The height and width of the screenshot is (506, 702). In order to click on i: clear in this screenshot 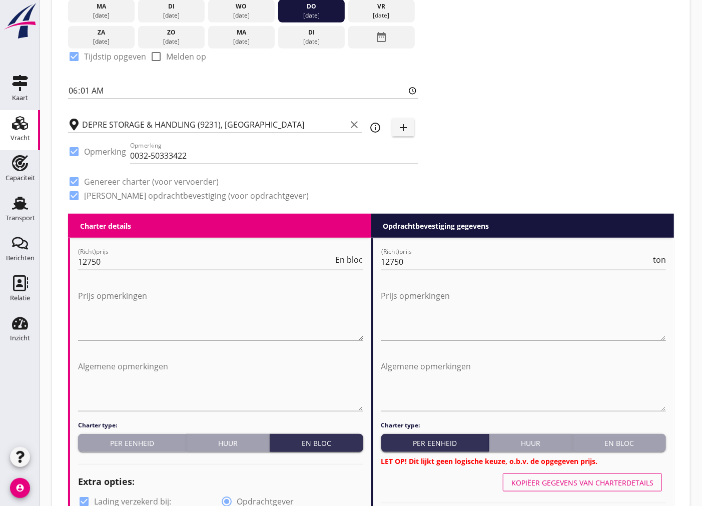, I will do `click(354, 125)`.